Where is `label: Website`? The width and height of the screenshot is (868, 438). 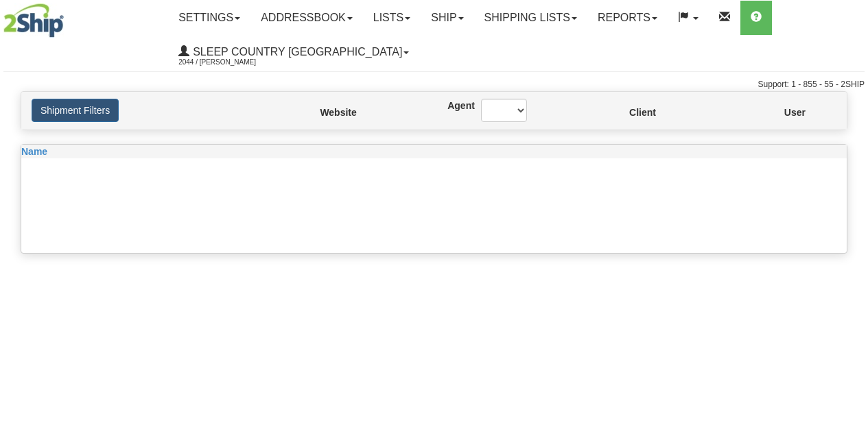 label: Website is located at coordinates (323, 113).